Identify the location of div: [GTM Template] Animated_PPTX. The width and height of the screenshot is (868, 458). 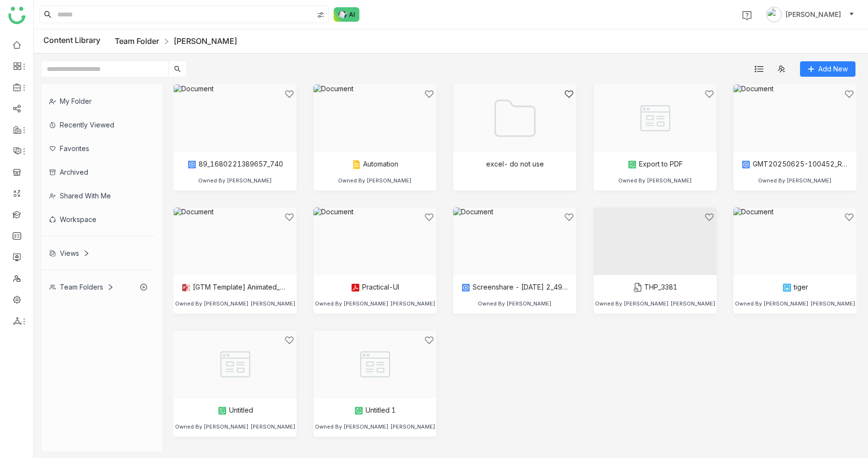
(235, 288).